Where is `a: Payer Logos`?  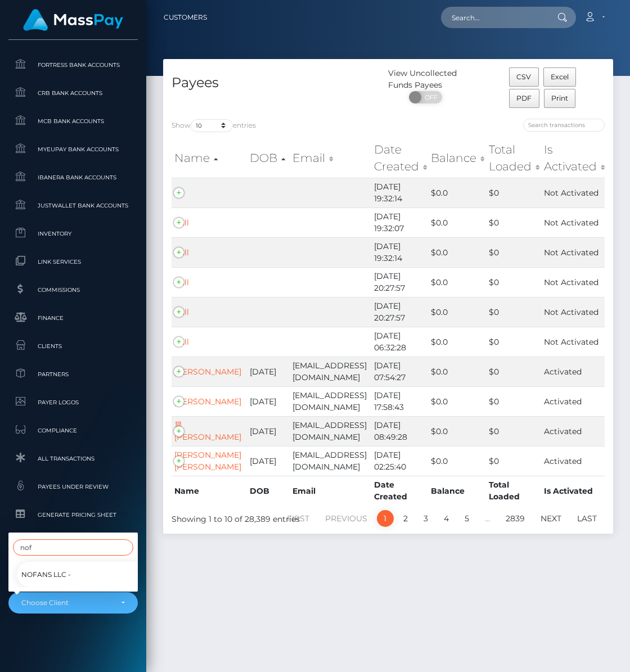 a: Payer Logos is located at coordinates (73, 402).